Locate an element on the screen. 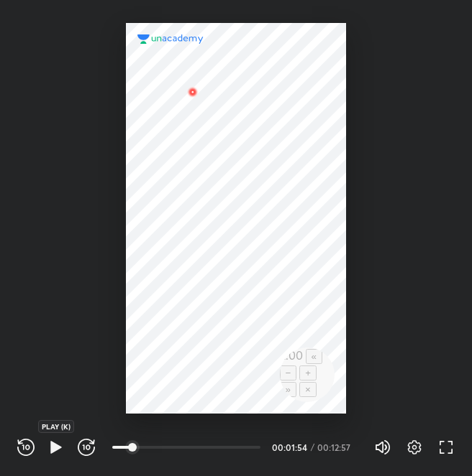  div: 00:01:54 is located at coordinates (290, 448).